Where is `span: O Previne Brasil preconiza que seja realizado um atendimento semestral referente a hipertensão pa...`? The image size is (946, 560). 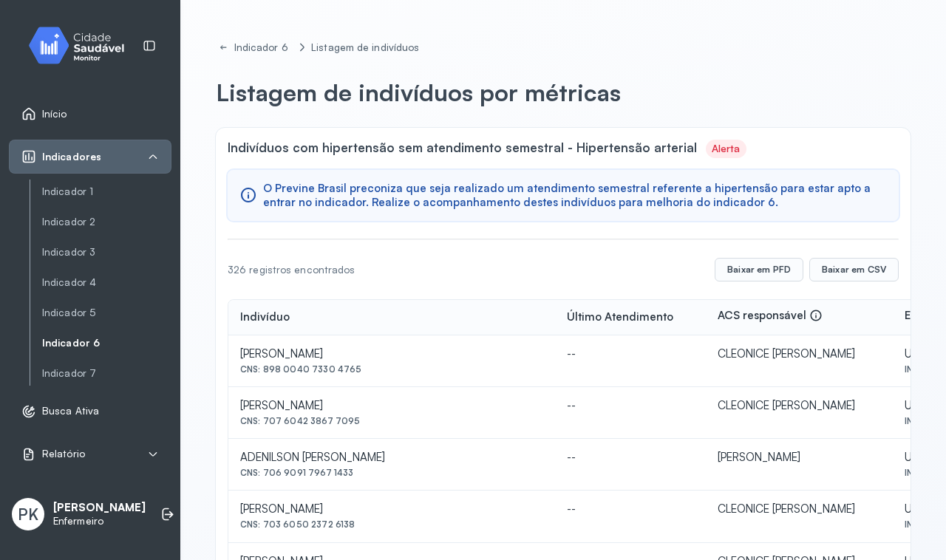 span: O Previne Brasil preconiza que seja realizado um atendimento semestral referente a hipertensão pa... is located at coordinates (575, 195).